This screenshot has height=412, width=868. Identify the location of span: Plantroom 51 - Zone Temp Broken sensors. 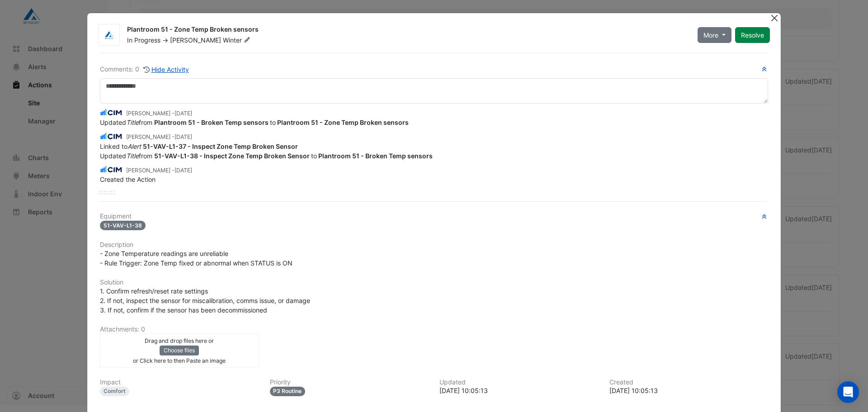
(342, 122).